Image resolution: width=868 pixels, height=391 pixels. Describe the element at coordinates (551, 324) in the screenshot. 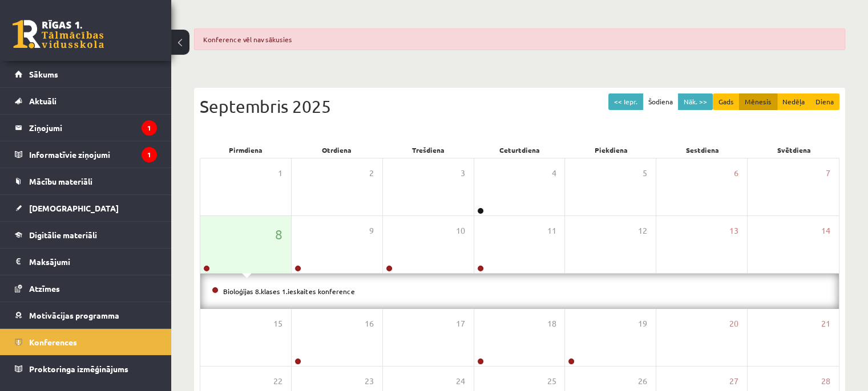

I see `span: 18` at that location.